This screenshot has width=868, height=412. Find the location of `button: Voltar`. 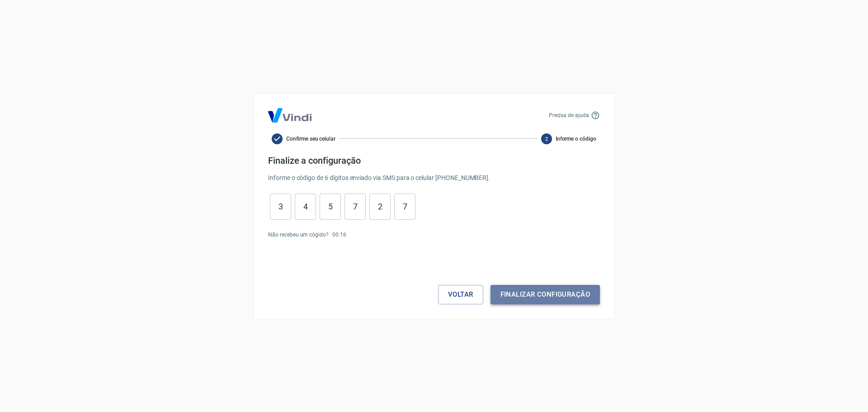

button: Voltar is located at coordinates (461, 295).